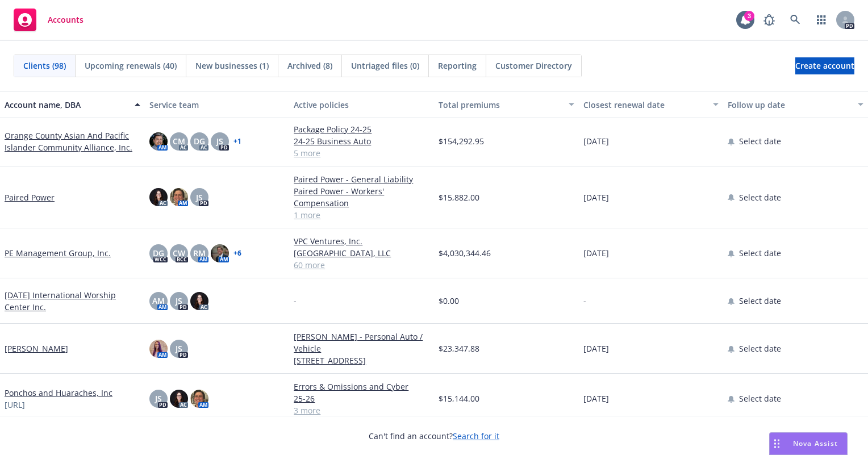 This screenshot has height=455, width=868. Describe the element at coordinates (815, 443) in the screenshot. I see `span: Nova Assist` at that location.